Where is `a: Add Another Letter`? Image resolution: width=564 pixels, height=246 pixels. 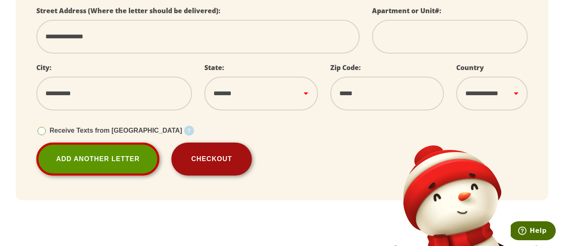
a: Add Another Letter is located at coordinates (98, 159).